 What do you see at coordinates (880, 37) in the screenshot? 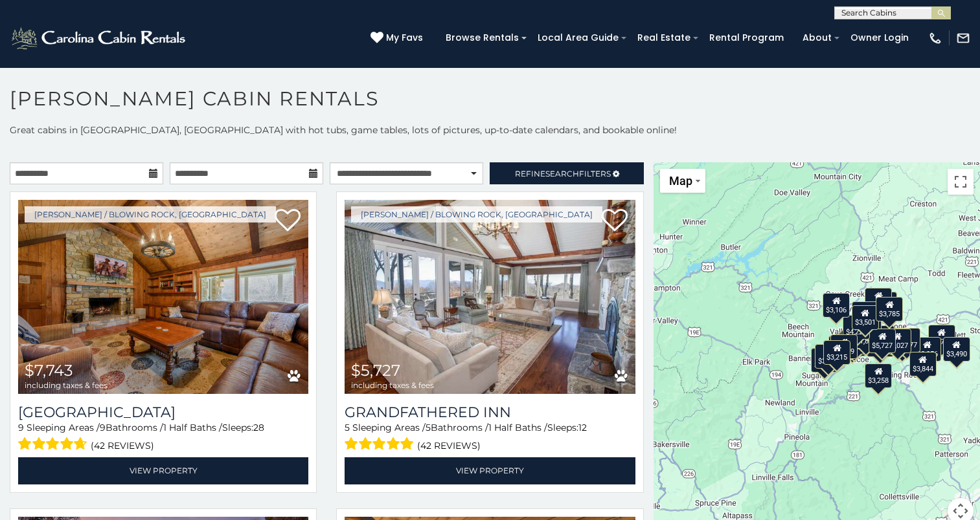
I see `a: Owner Login` at bounding box center [880, 37].